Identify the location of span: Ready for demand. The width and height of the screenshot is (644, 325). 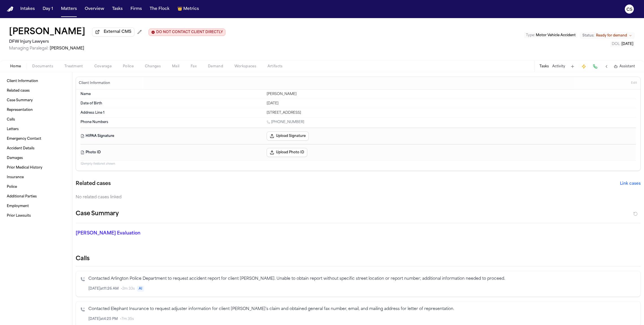
(612, 36).